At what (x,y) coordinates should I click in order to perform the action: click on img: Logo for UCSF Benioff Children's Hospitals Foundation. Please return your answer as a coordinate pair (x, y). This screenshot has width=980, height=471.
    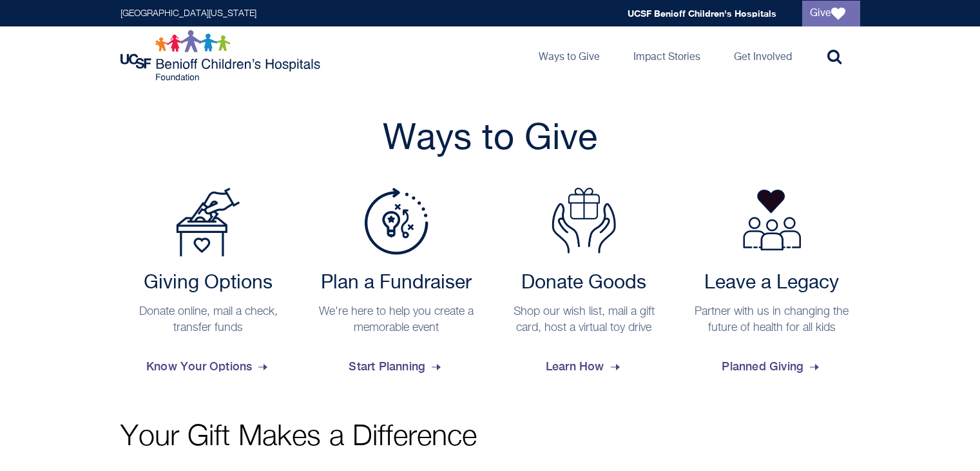
    Looking at the image, I should click on (222, 56).